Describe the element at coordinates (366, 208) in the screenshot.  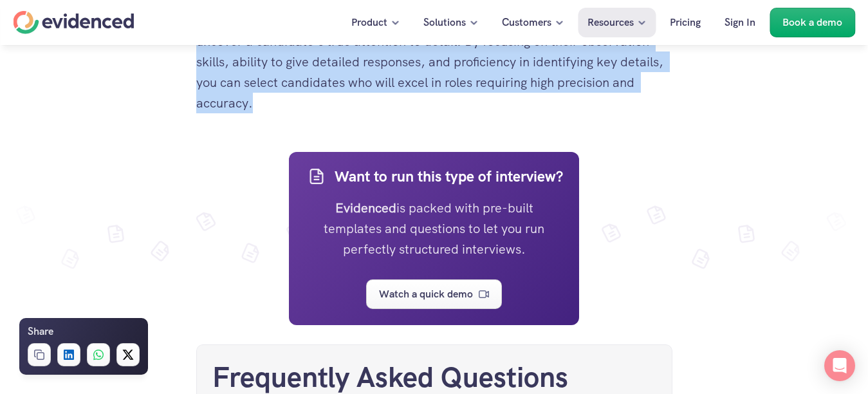
I see `strong: Evidenced` at that location.